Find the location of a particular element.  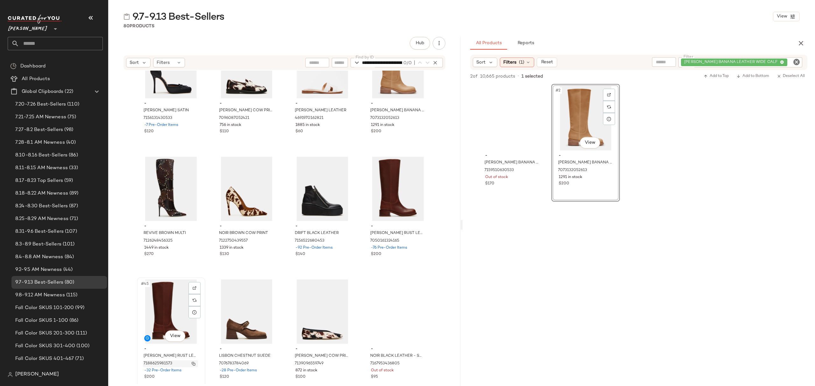

img: STEVEMADDEN_SHOES_RIGGS-W_BANANA-LEATHER_a314e097-b815-4a73-99c9-8b779167d7f0.jpg is located at coordinates (585, 118).